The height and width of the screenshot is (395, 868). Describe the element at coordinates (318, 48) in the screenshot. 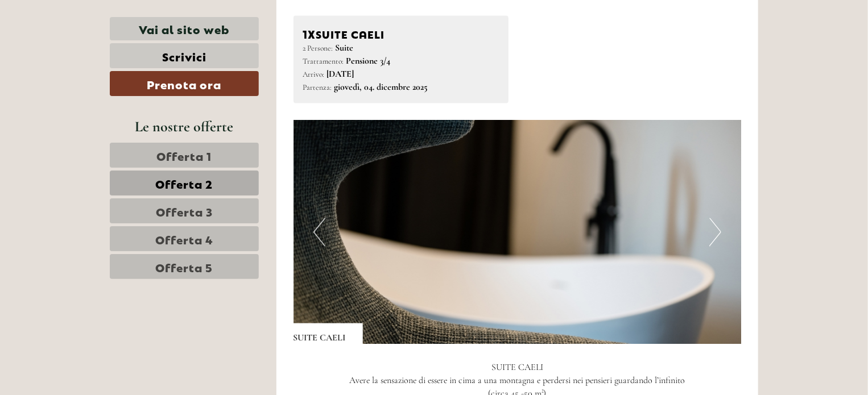

I see `small: 2 Persone:` at that location.